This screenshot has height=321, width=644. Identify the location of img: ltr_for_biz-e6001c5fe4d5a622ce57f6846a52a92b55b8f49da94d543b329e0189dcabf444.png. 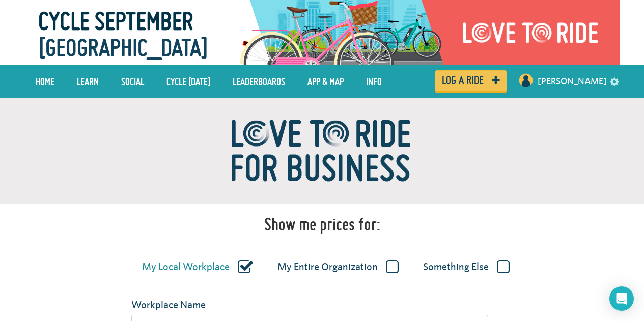
(322, 151).